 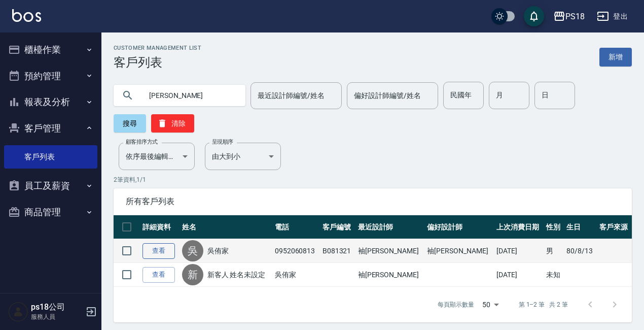 I want to click on input: 搜尋關鍵字, so click(x=190, y=96).